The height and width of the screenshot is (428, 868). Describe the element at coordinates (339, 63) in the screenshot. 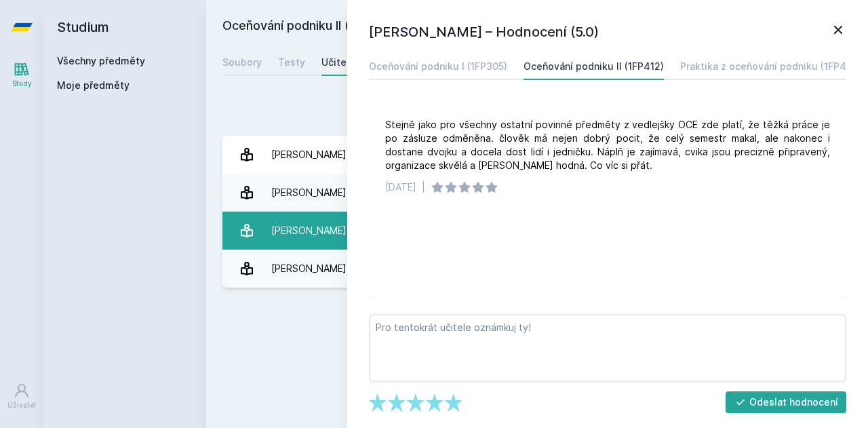

I see `a: Učitelé` at that location.